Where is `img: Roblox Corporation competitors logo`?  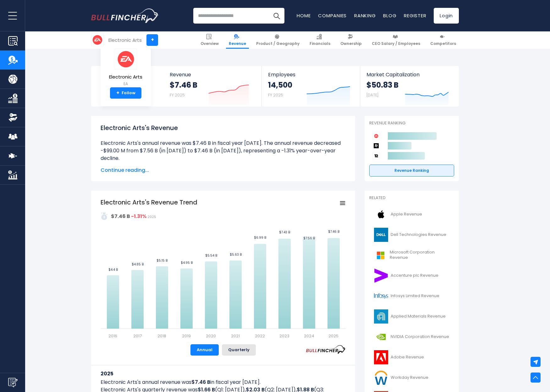 img: Roblox Corporation competitors logo is located at coordinates (376, 146).